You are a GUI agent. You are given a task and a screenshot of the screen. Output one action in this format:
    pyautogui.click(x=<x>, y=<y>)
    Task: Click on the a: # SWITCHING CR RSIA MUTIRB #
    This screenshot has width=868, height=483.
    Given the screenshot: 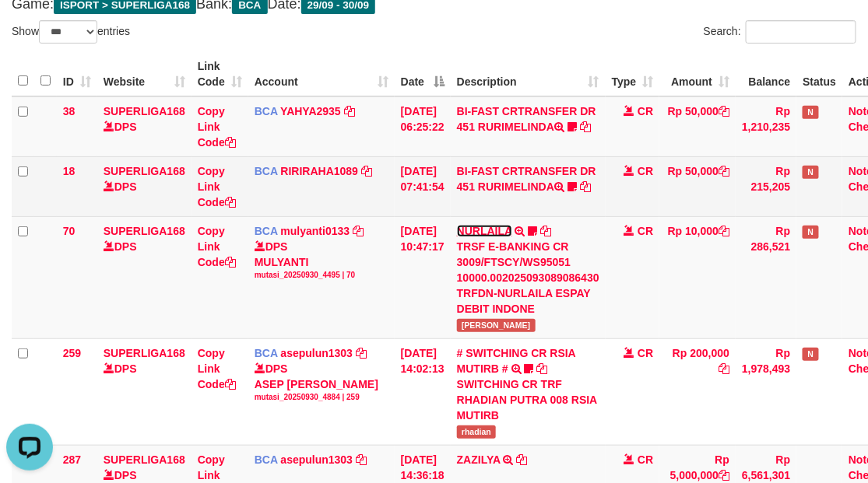 What is the action you would take?
    pyautogui.click(x=516, y=361)
    